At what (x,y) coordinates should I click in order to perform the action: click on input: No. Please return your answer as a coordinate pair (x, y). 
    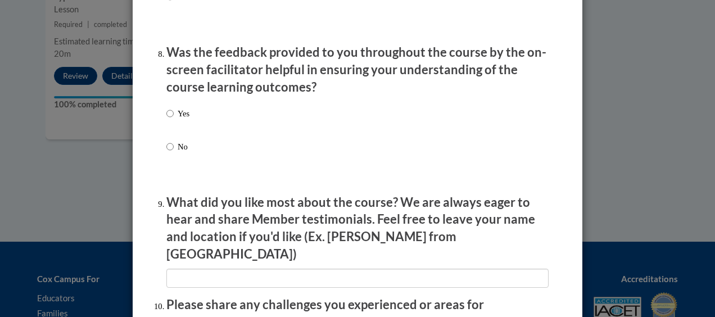
    Looking at the image, I should click on (170, 147).